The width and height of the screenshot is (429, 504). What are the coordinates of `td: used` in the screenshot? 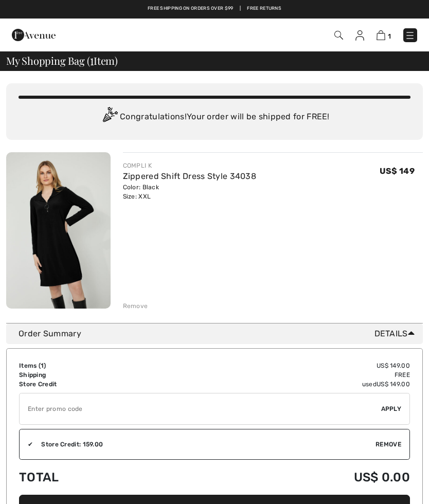 It's located at (295, 385).